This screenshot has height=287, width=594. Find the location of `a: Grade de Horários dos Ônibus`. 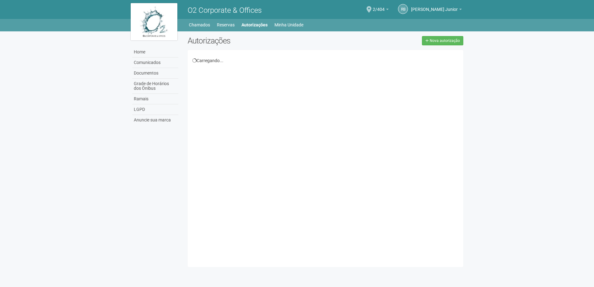

a: Grade de Horários dos Ônibus is located at coordinates (155, 86).